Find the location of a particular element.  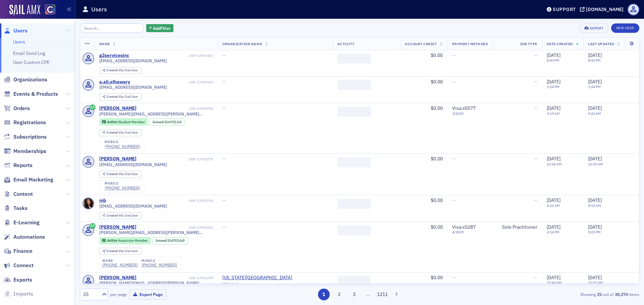

span: Orders is located at coordinates (21, 108).